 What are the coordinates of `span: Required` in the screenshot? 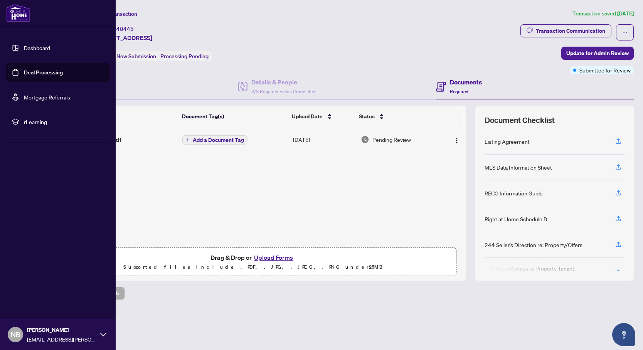 It's located at (459, 91).